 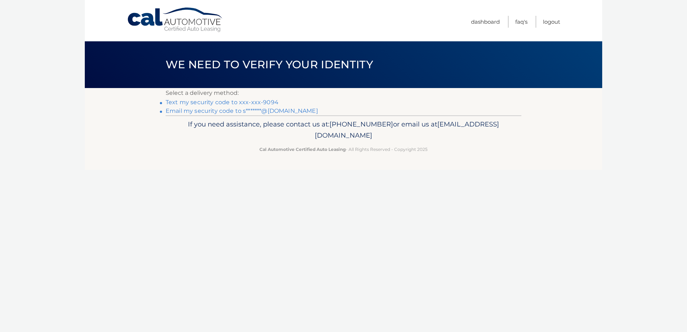 I want to click on p: Select a delivery method:, so click(x=344, y=93).